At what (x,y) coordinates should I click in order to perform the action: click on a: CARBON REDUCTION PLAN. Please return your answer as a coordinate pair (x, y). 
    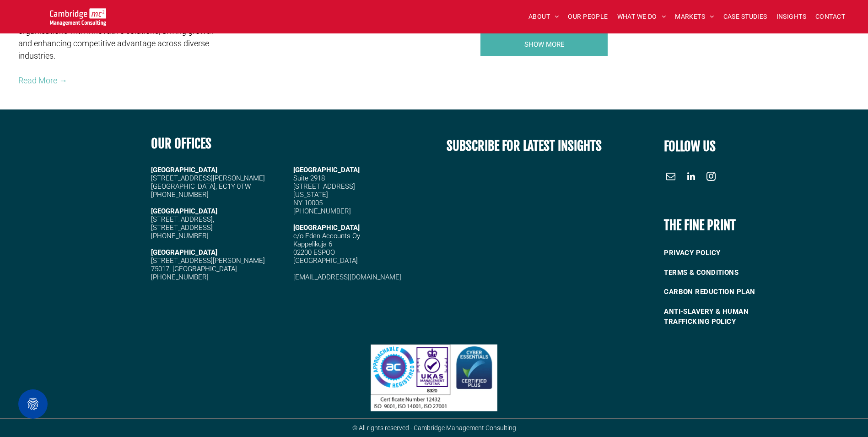
    Looking at the image, I should click on (726, 292).